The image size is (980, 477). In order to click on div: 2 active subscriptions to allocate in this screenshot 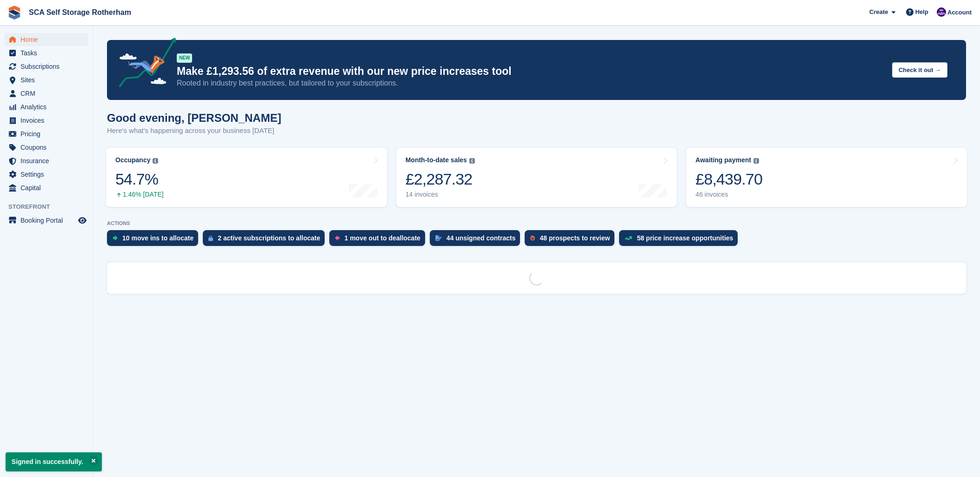, I will do `click(269, 238)`.